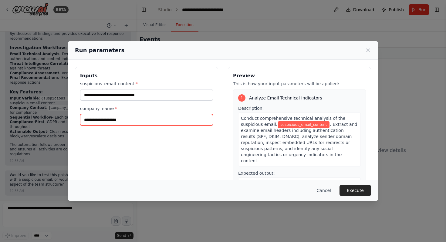 This screenshot has width=446, height=242. I want to click on h3: Inputs, so click(147, 76).